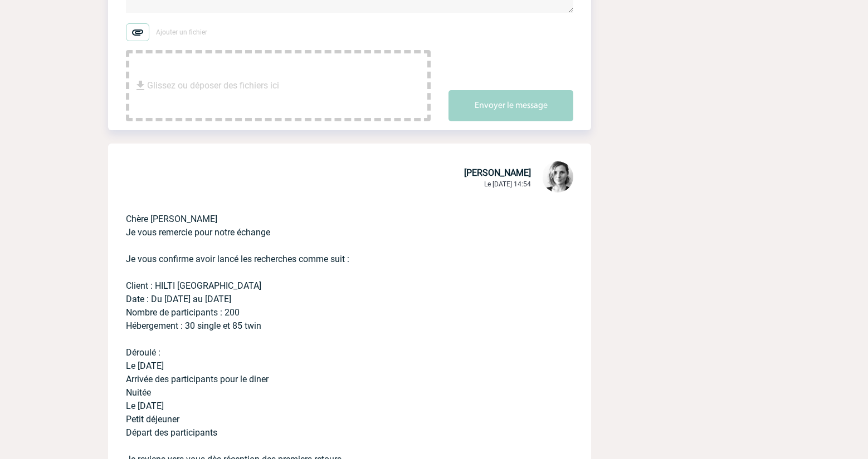 The image size is (868, 459). I want to click on img: 103019-1.png, so click(558, 177).